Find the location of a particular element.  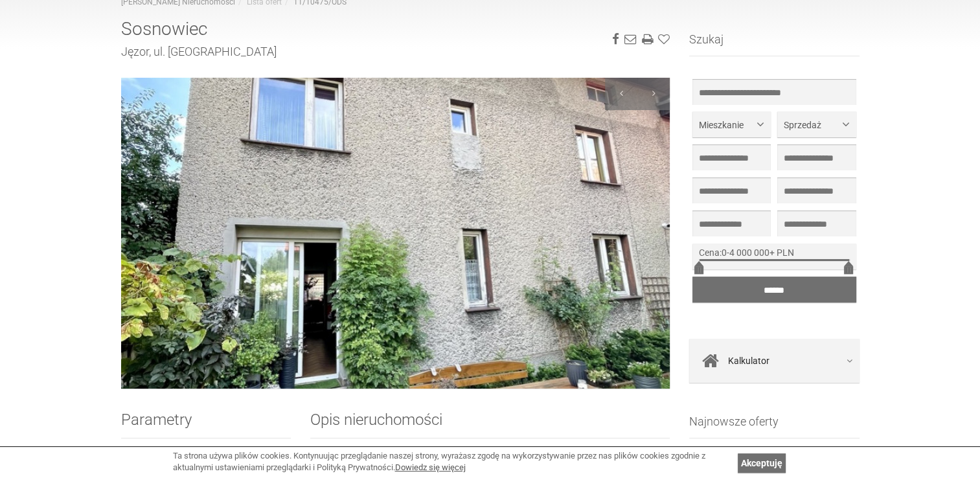

span: 0 is located at coordinates (724, 253).